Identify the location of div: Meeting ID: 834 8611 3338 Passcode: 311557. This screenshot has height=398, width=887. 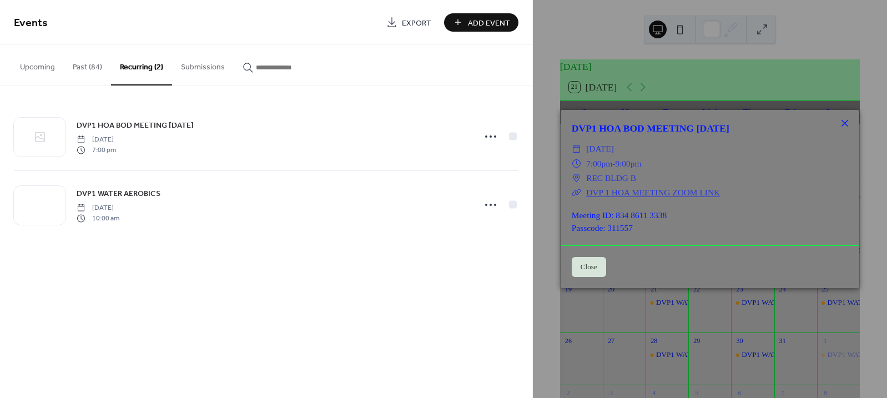
(710, 222).